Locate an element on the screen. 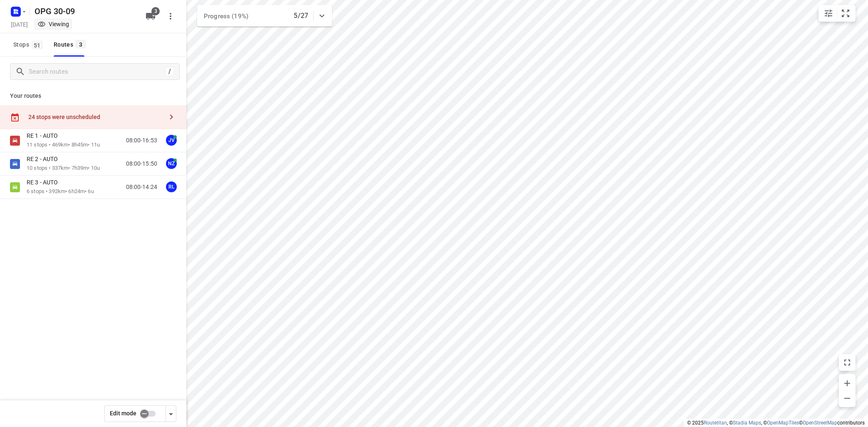  div: You are currently in view mode. To make any changes, go to edit project. is located at coordinates (53, 25).